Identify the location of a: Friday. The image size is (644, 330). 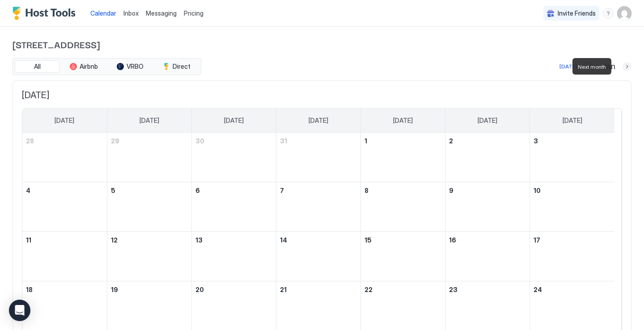
(488, 121).